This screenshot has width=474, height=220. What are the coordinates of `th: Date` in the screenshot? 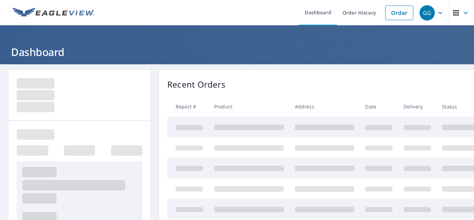 It's located at (379, 106).